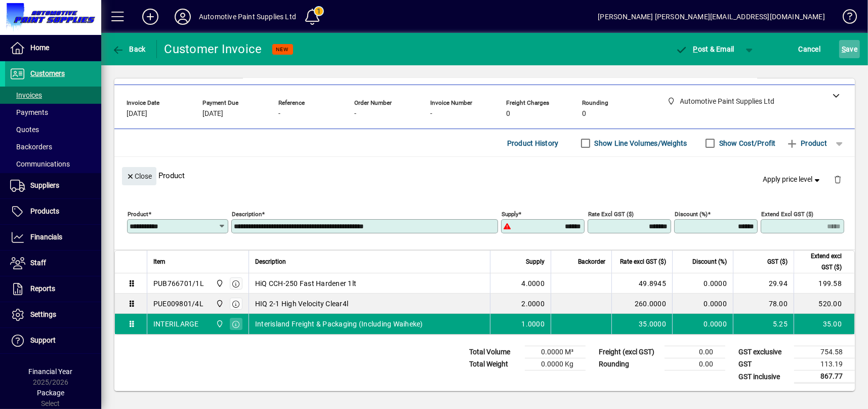  Describe the element at coordinates (821, 262) in the screenshot. I see `span: Extend excl GST ($)` at that location.